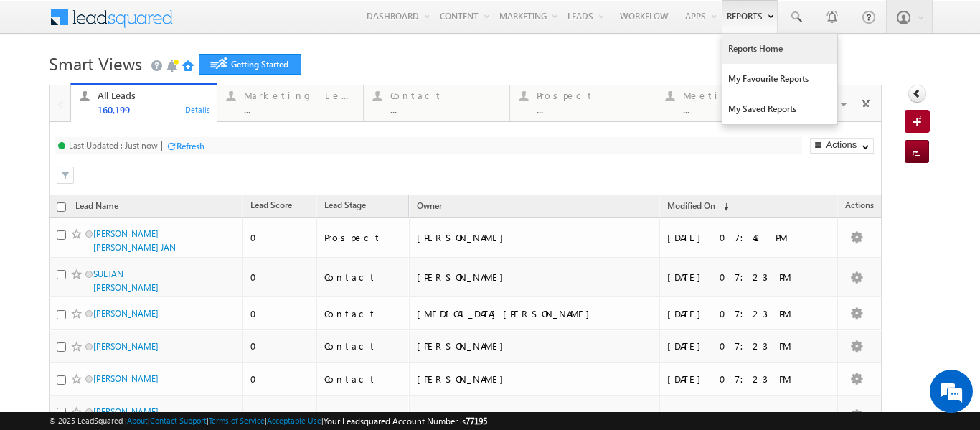  What do you see at coordinates (729, 103) in the screenshot?
I see `a: Meeting...` at bounding box center [729, 103].